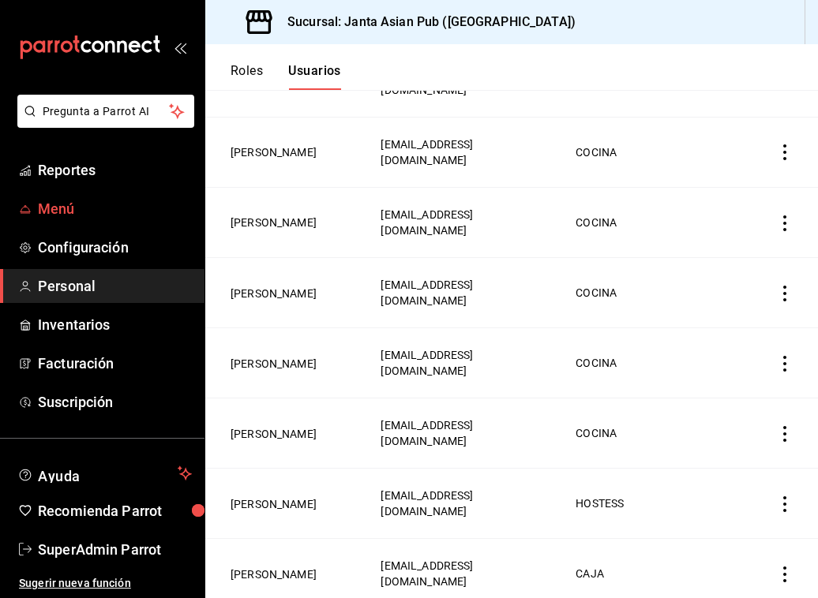  What do you see at coordinates (599, 504) in the screenshot?
I see `span: HOSTESS` at bounding box center [599, 504].